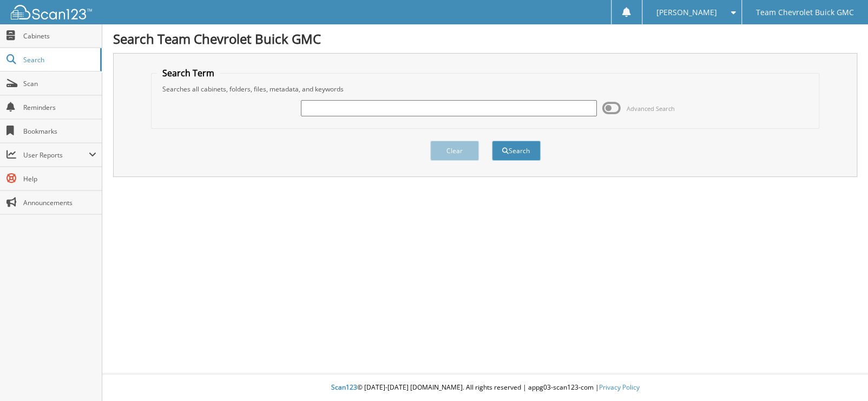 The height and width of the screenshot is (401, 868). Describe the element at coordinates (188, 73) in the screenshot. I see `legend: Search Term` at that location.